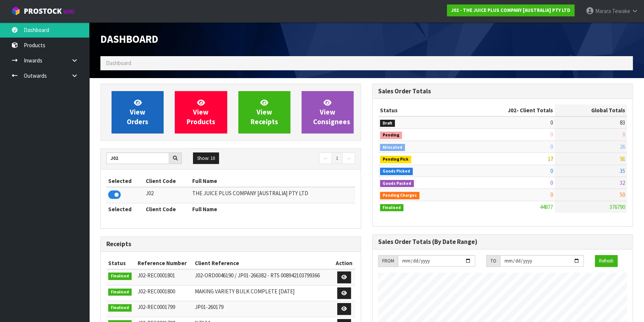  Describe the element at coordinates (400, 195) in the screenshot. I see `span: Pending Charges` at that location.